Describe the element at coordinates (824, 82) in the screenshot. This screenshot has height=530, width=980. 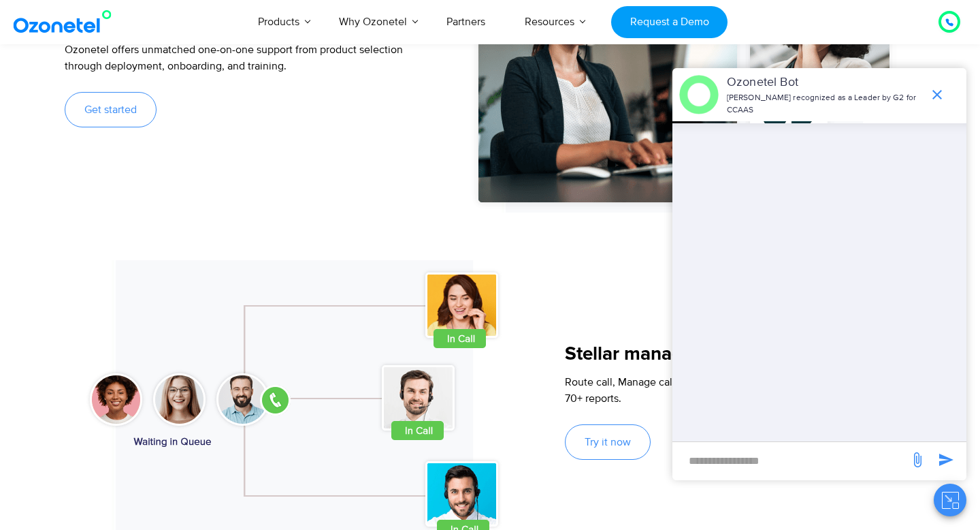
I see `p: Ozonetel Bot` at that location.